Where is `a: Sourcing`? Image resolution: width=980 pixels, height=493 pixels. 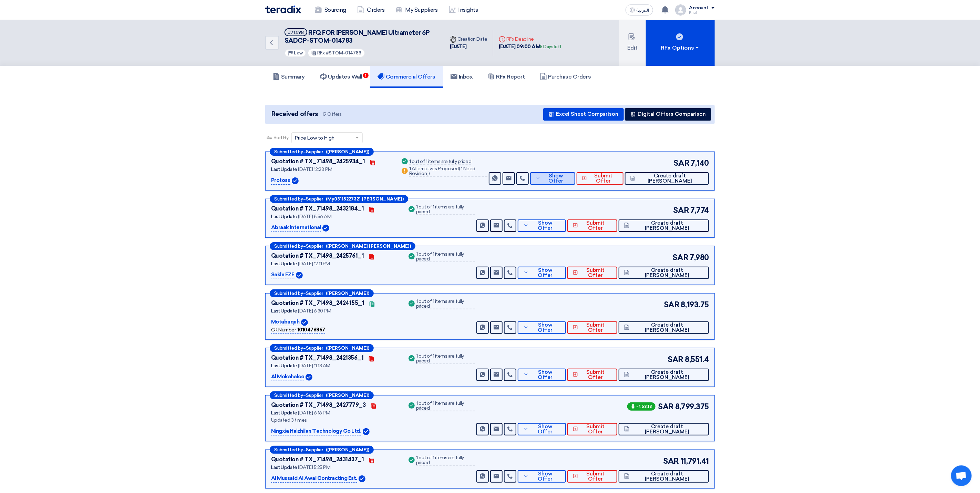
a: Sourcing is located at coordinates (331, 10).